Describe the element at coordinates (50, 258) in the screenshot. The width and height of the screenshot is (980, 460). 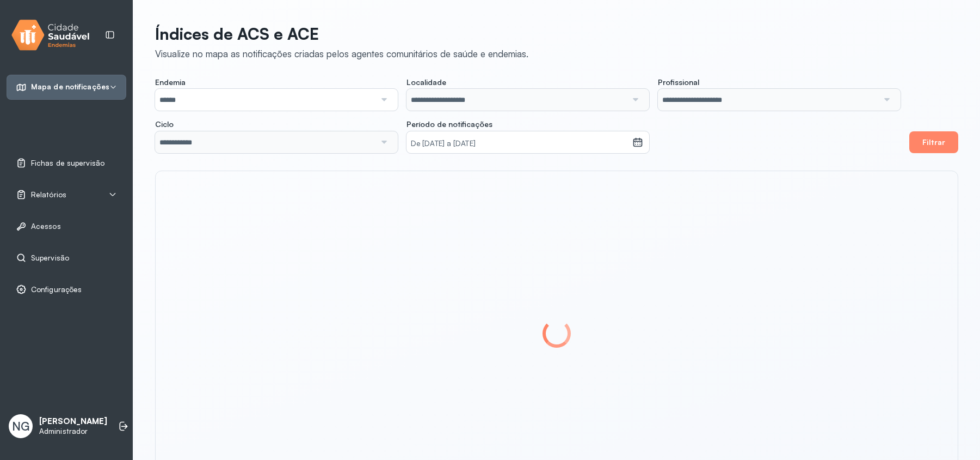
I see `span: Supervisão` at that location.